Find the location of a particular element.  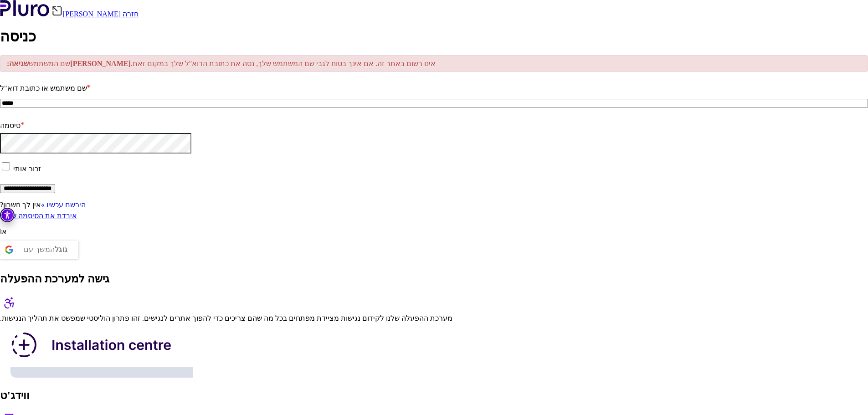

font: גוגל is located at coordinates (61, 249).